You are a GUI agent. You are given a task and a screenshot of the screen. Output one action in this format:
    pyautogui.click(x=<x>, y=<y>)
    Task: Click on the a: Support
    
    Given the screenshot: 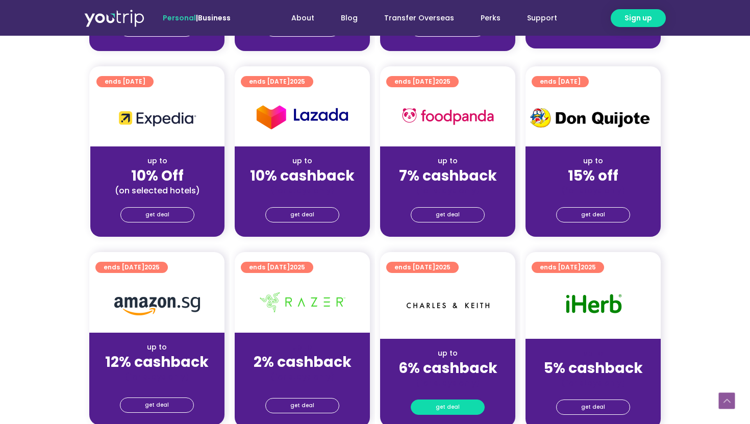 What is the action you would take?
    pyautogui.click(x=542, y=18)
    